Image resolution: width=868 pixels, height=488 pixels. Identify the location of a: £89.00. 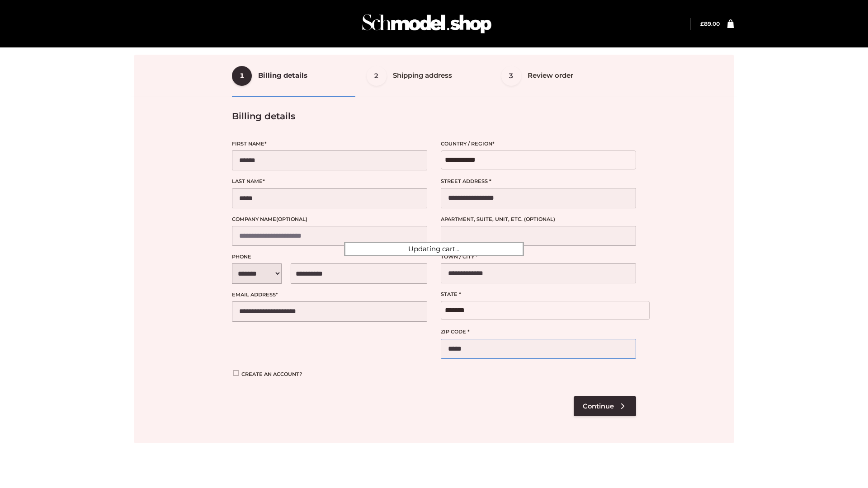
(710, 23).